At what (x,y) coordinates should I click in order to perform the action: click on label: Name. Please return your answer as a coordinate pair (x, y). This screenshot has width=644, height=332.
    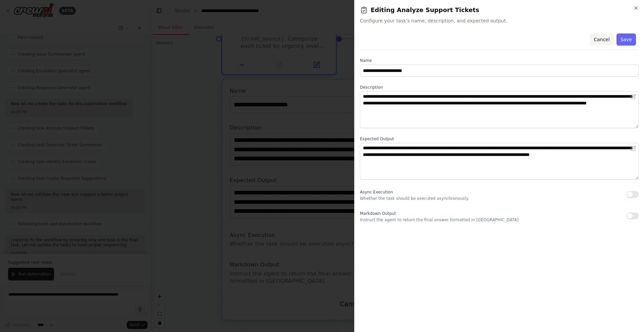
    Looking at the image, I should click on (499, 61).